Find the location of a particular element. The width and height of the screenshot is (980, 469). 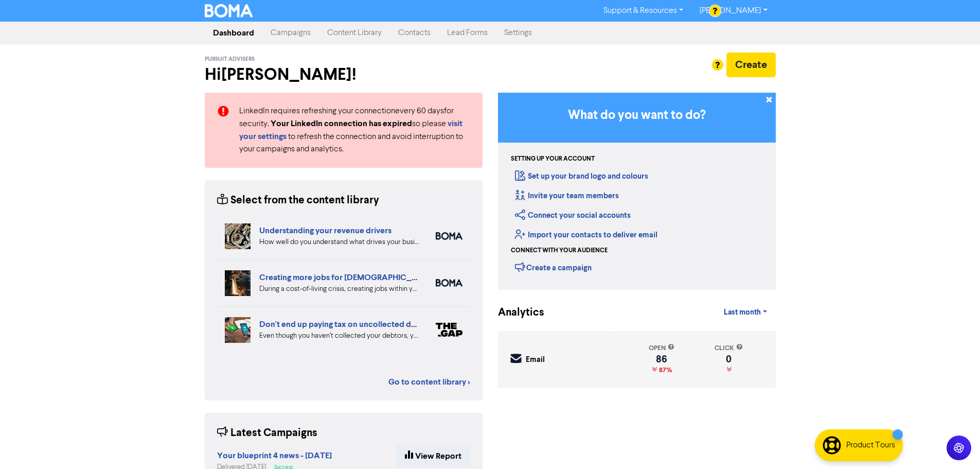

div: During a cost-of-living crisis, creating jobs within your local community is one of the most impo... is located at coordinates (339, 288).